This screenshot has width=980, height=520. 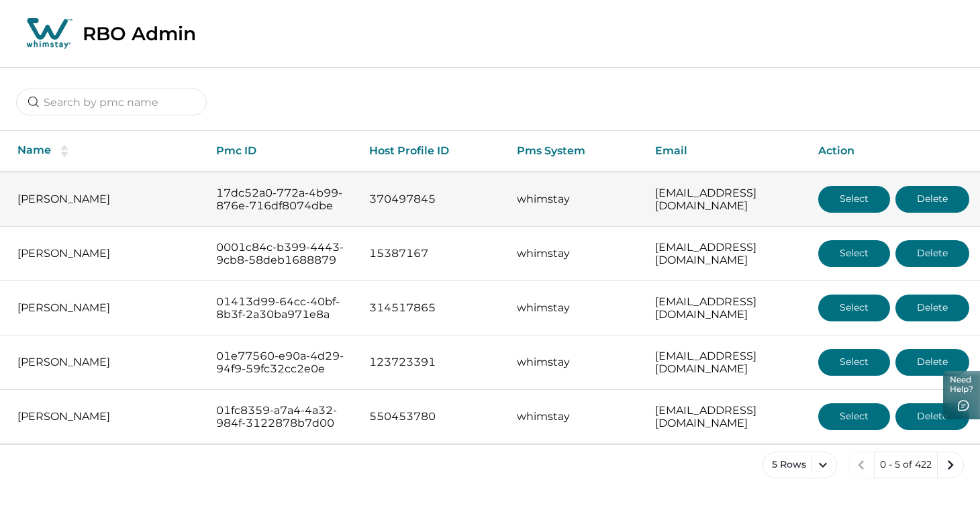 I want to click on p: 0 - 5 of 422, so click(x=905, y=465).